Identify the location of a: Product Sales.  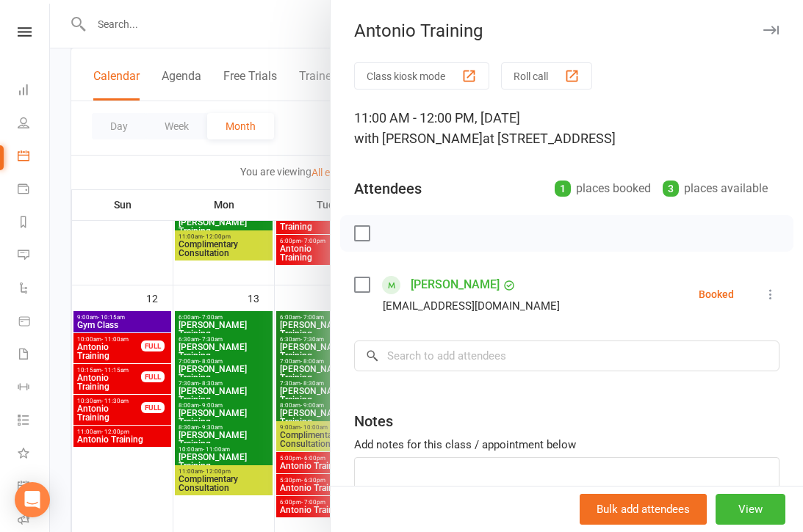
(34, 323).